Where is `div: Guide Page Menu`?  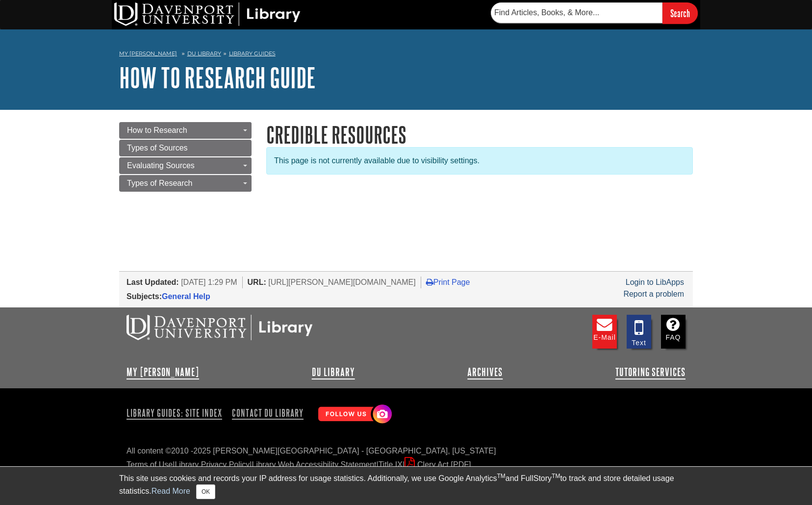
div: Guide Page Menu is located at coordinates (185, 157).